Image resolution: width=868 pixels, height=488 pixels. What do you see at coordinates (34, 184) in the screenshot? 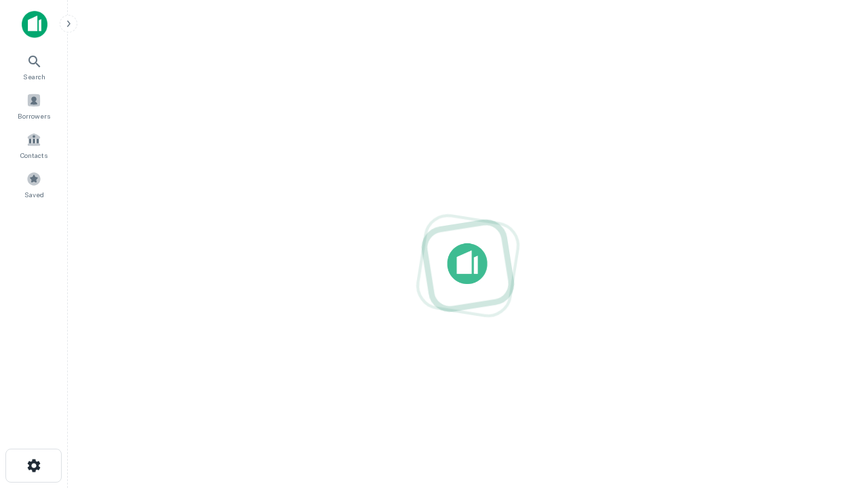
I see `a: Saved` at bounding box center [34, 184].